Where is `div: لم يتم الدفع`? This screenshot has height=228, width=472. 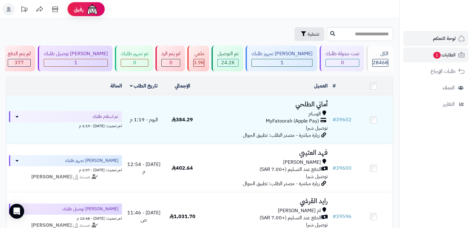 div: لم يتم الدفع is located at coordinates (19, 54).